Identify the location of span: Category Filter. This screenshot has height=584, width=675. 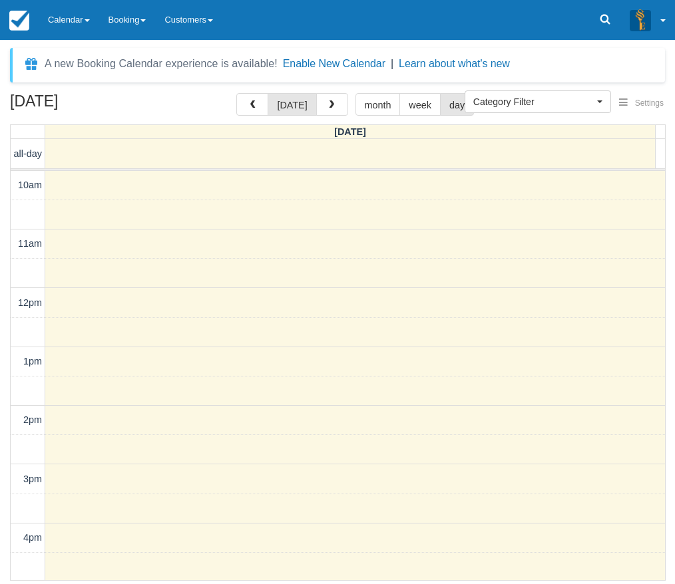
(533, 102).